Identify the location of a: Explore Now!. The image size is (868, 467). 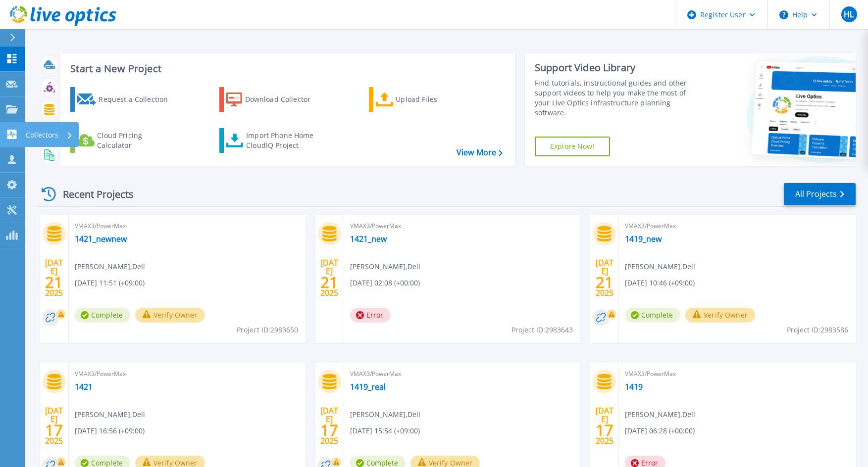
(572, 147).